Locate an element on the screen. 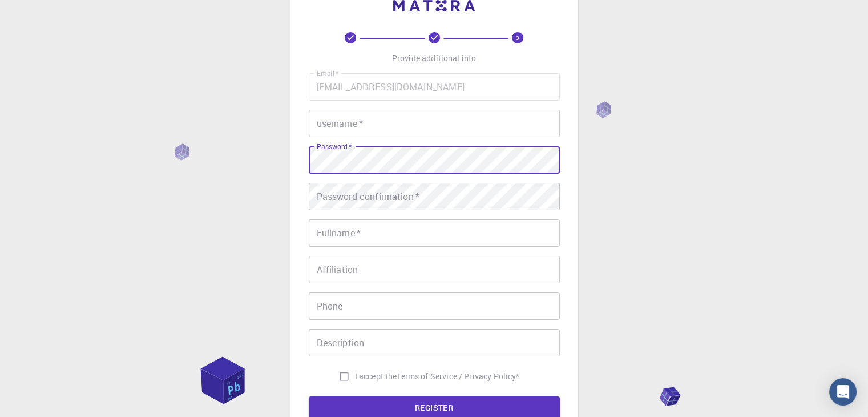 The width and height of the screenshot is (868, 417). a: Terms of Service / Privacy Policy* is located at coordinates (458, 376).